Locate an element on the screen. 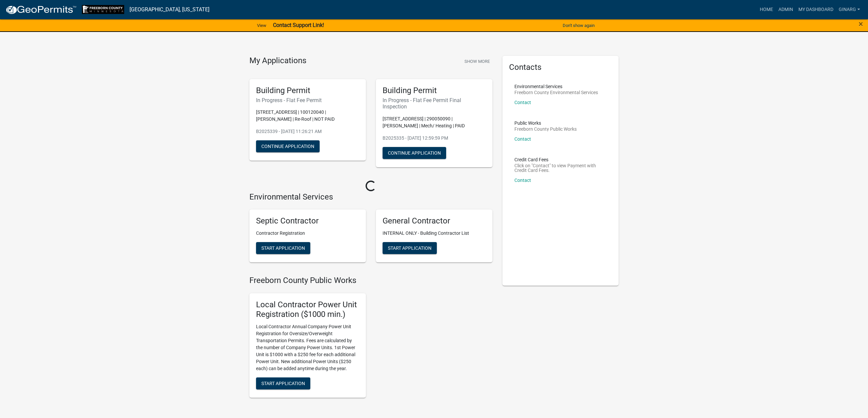 Image resolution: width=868 pixels, height=418 pixels. h4: Freeborn County Public Works is located at coordinates (370, 280).